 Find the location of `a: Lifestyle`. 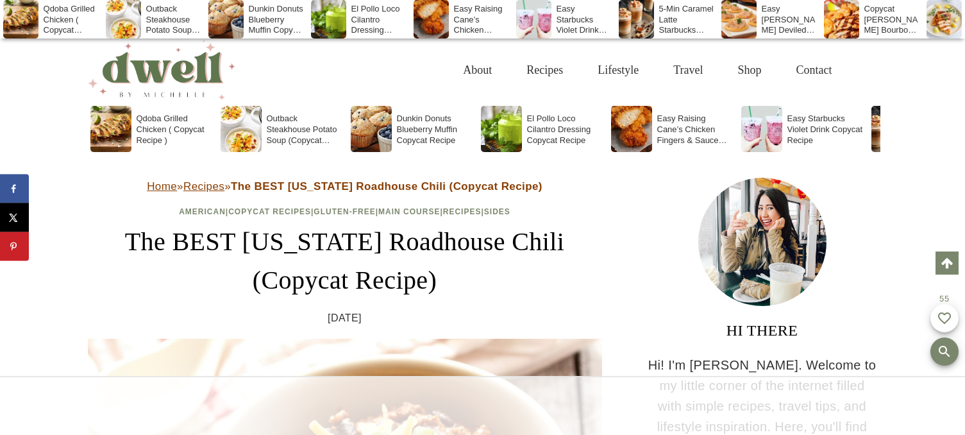

a: Lifestyle is located at coordinates (618, 70).